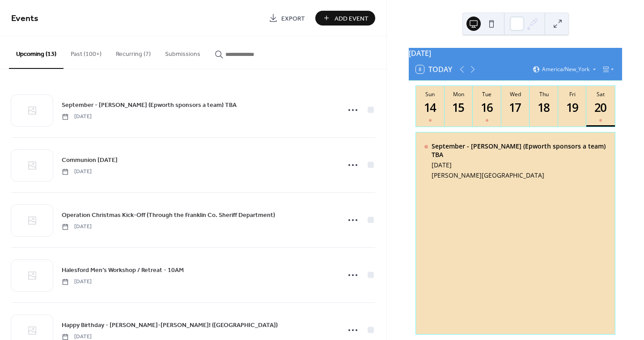  What do you see at coordinates (430, 107) in the screenshot?
I see `div: 14` at bounding box center [430, 107].